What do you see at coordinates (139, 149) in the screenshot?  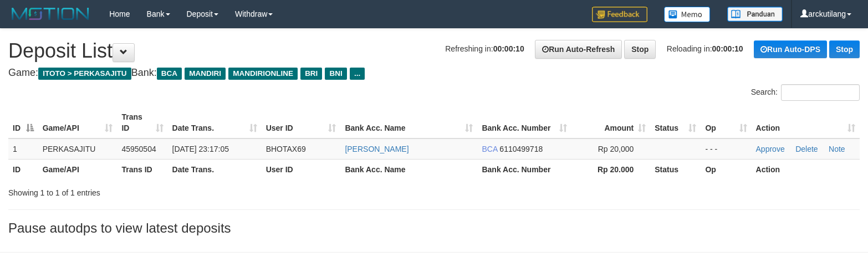 I see `span: 45950504` at bounding box center [139, 149].